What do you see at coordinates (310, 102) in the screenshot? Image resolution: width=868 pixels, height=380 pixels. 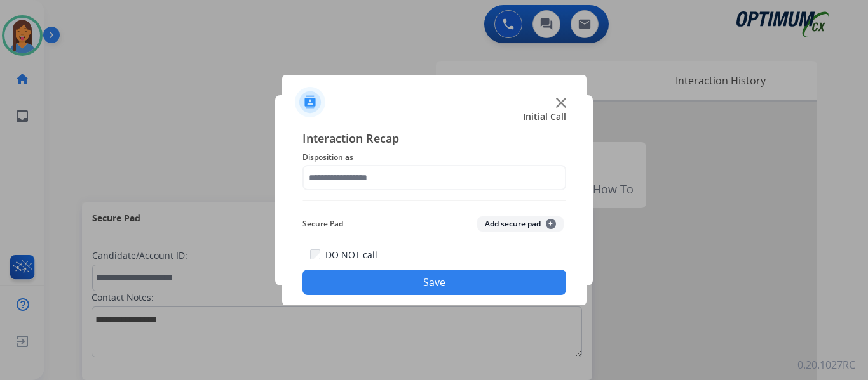 I see `img: contactIcon` at bounding box center [310, 102].